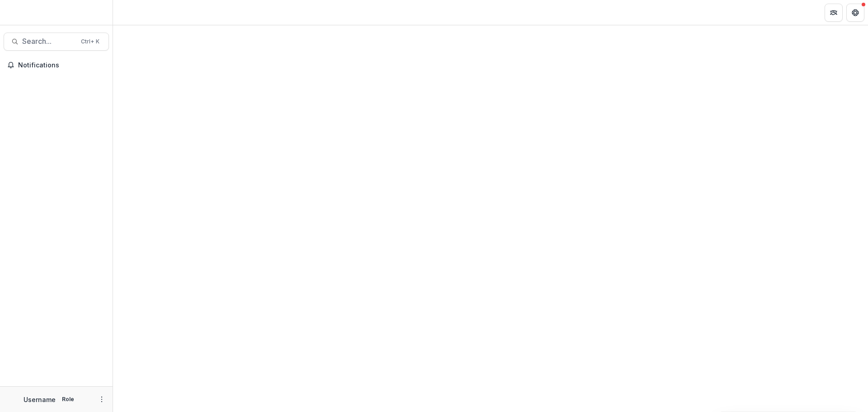  Describe the element at coordinates (39, 399) in the screenshot. I see `p: Username` at that location.